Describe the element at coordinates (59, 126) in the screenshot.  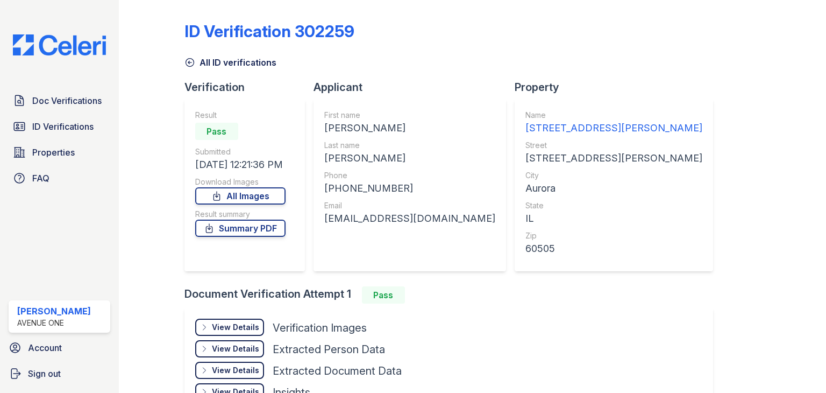
I see `a: ID Verifications` at that location.